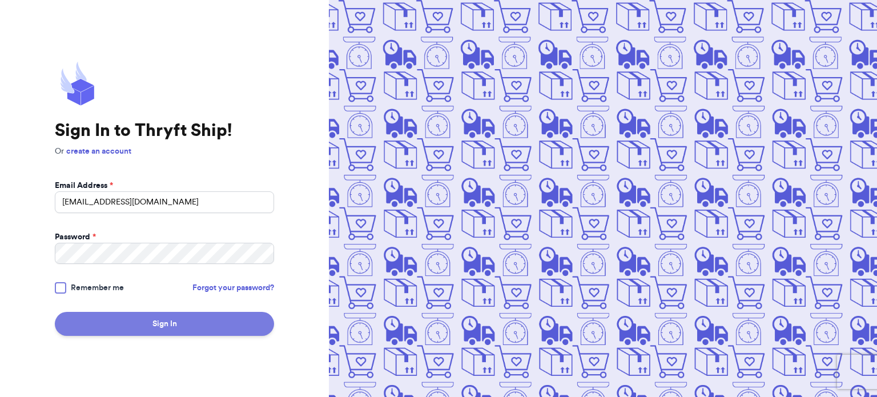 Image resolution: width=877 pixels, height=397 pixels. Describe the element at coordinates (233, 288) in the screenshot. I see `a: Forgot your password?` at that location.